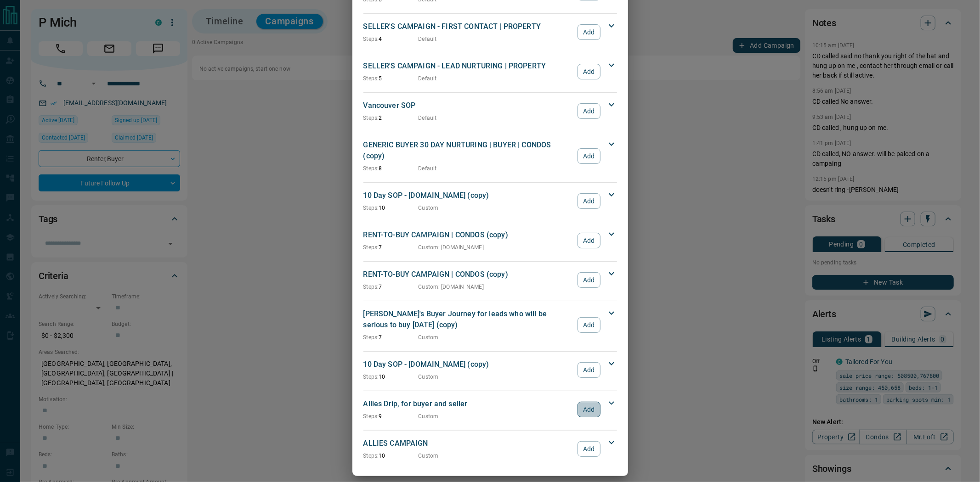  I want to click on div: GENERIC BUYER 30 DAY NURTURING | BUYER | CONDOS (copy)Steps:8DefaultAdd, so click(490, 156).